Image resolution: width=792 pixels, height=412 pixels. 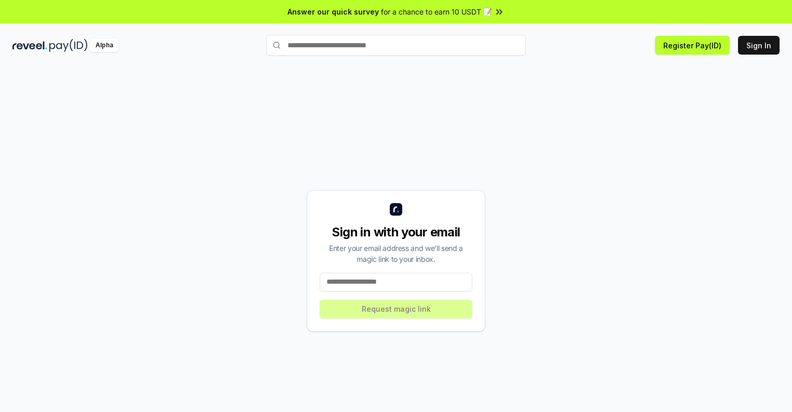 What do you see at coordinates (396, 253) in the screenshot?
I see `div: Enter your email address and we’ll send a magic link to your inbox.` at bounding box center [396, 253].